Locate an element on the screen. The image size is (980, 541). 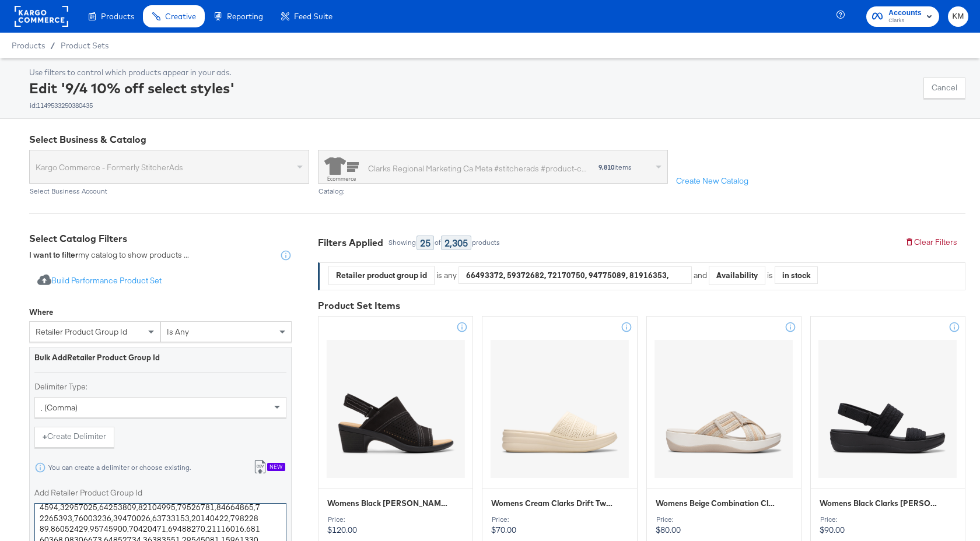
span: Product Sets is located at coordinates (84, 45).